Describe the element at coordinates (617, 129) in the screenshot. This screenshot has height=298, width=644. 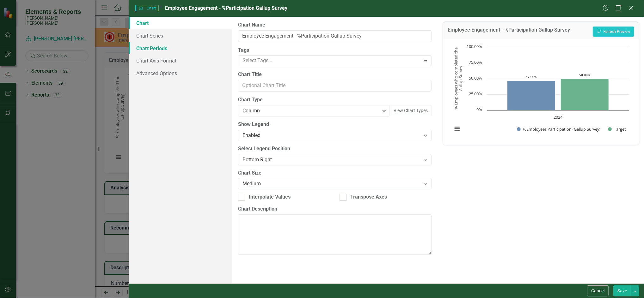
I see `button: Show Target` at that location.